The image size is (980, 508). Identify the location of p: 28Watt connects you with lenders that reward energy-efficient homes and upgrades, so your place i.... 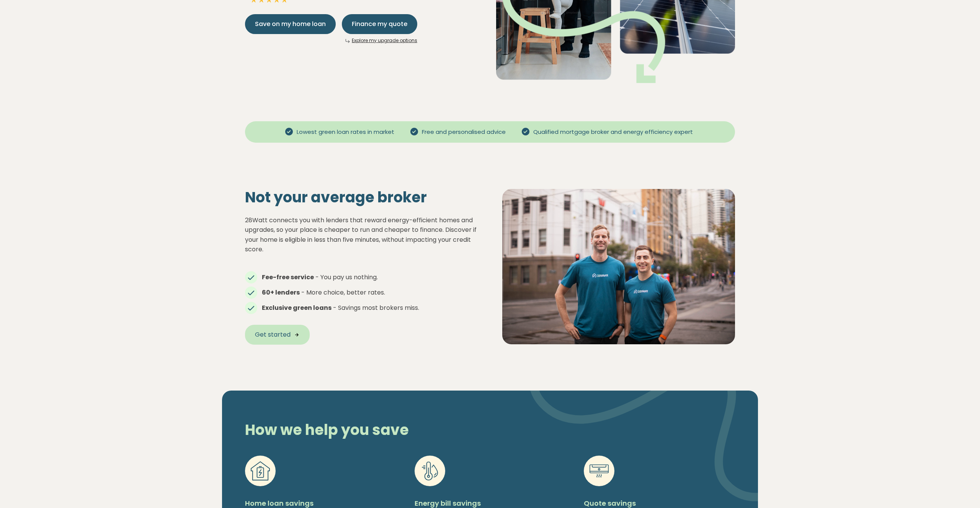
(361, 235).